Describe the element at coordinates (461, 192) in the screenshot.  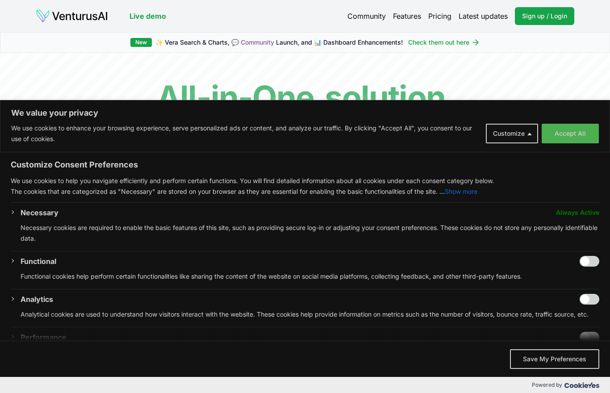
I see `button: Show more` at that location.